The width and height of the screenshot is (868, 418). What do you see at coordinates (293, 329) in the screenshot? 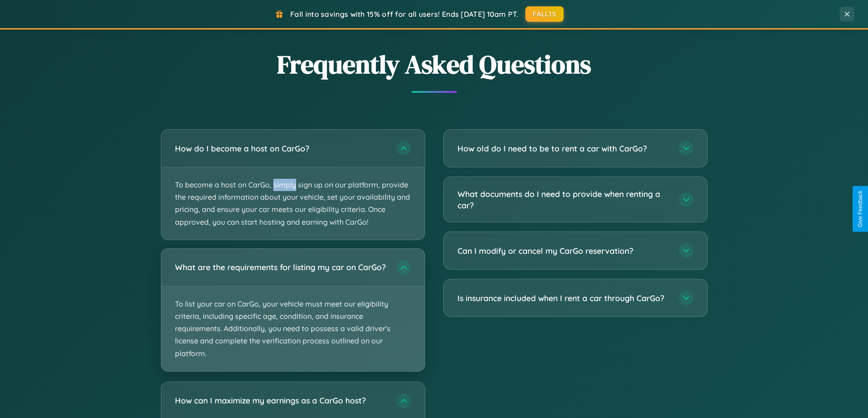
I see `p: To list your car on CarGo, your vehicle must meet our eligibility criteria, including specific ag...` at bounding box center [293, 329].